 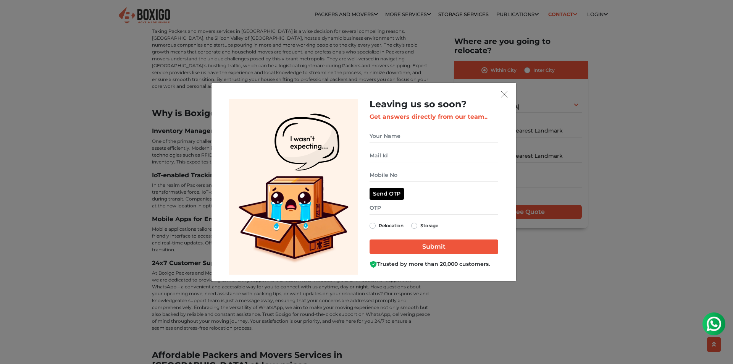 What do you see at coordinates (387, 193) in the screenshot?
I see `button: Send OTP` at bounding box center [387, 193].